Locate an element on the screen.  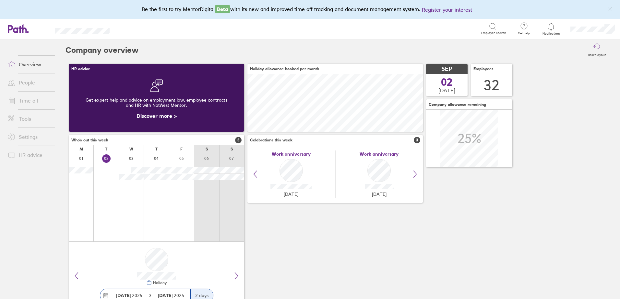
span: Employee search is located at coordinates (493, 33).